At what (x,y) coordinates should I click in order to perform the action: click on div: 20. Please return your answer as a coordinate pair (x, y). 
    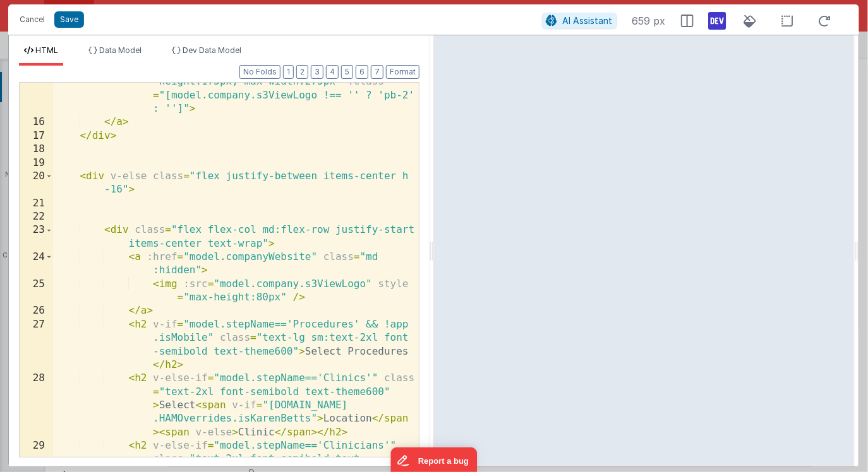
    Looking at the image, I should click on (36, 183).